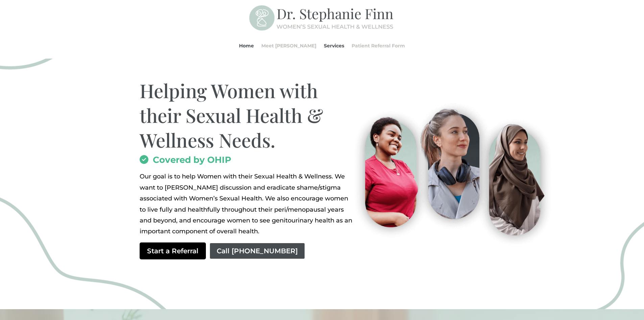 This screenshot has height=320, width=644. What do you see at coordinates (247, 117) in the screenshot?
I see `h1: Helping Women with their Sexual Health & Wellness Needs.` at bounding box center [247, 117].